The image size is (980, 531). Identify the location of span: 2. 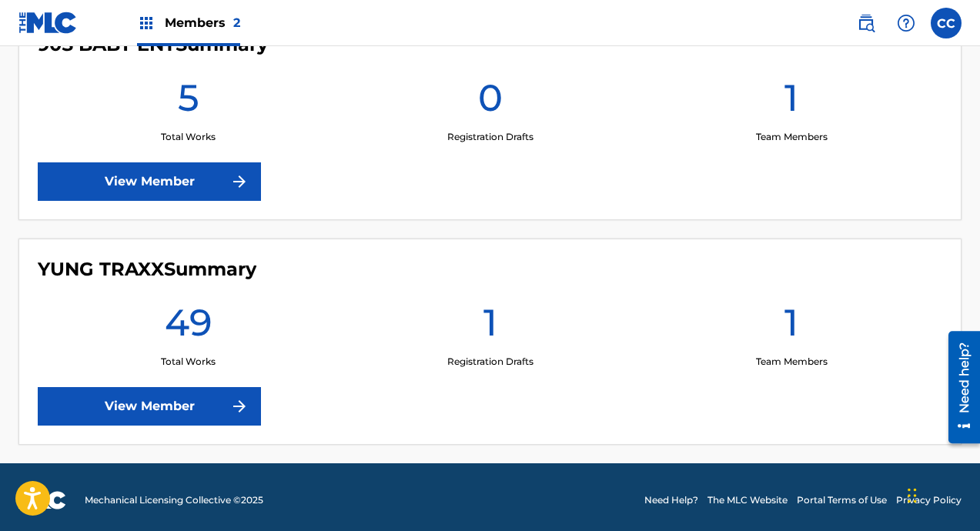
(236, 22).